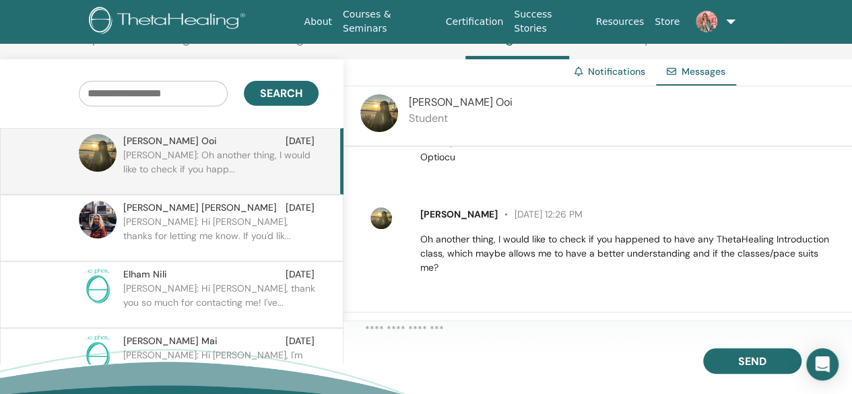 This screenshot has width=852, height=394. Describe the element at coordinates (461, 119) in the screenshot. I see `p: Student` at that location.